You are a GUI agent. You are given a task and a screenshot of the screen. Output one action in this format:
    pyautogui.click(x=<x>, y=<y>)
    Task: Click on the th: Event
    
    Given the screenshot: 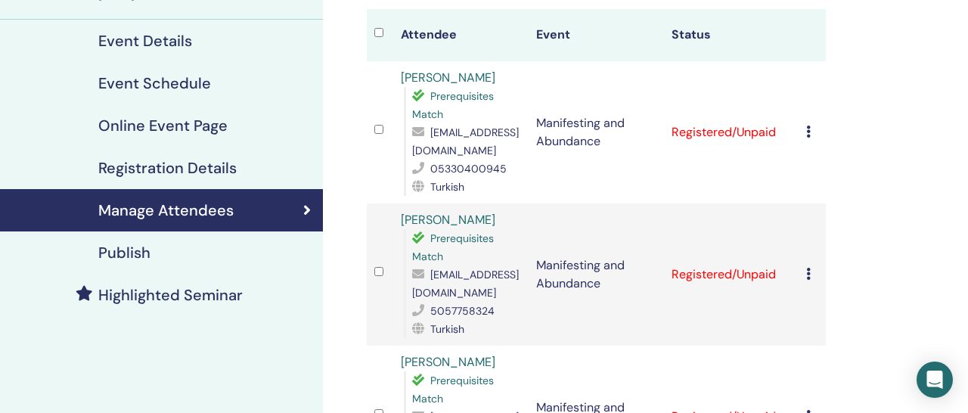 What is the action you would take?
    pyautogui.click(x=596, y=35)
    